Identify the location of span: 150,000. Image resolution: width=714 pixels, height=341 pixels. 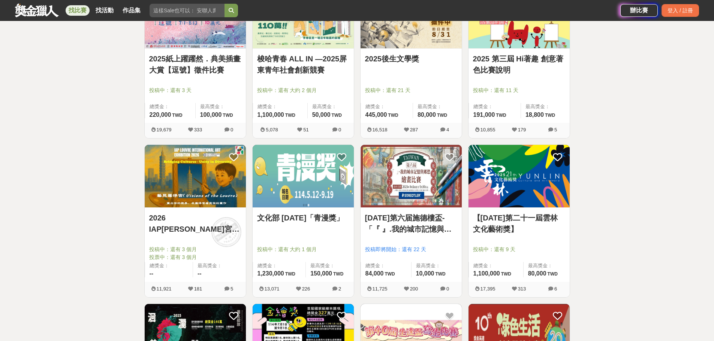
(321, 274).